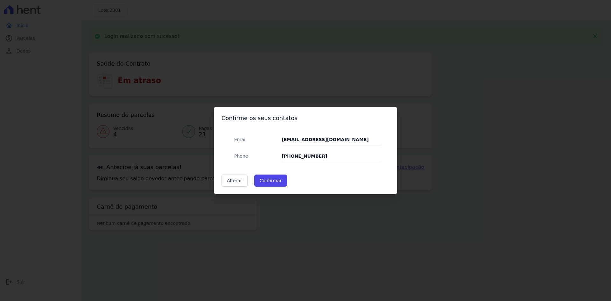  I want to click on button: Confirmar, so click(271, 180).